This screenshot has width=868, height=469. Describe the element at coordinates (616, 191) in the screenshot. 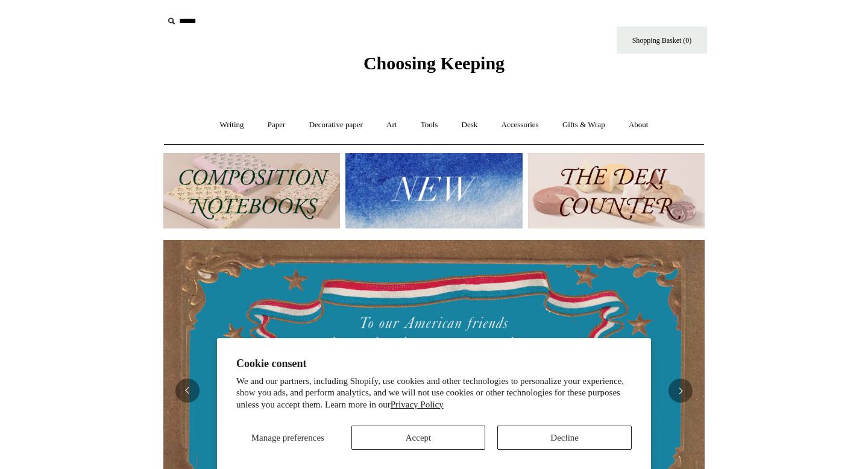

I see `a: The Deli Counter` at that location.